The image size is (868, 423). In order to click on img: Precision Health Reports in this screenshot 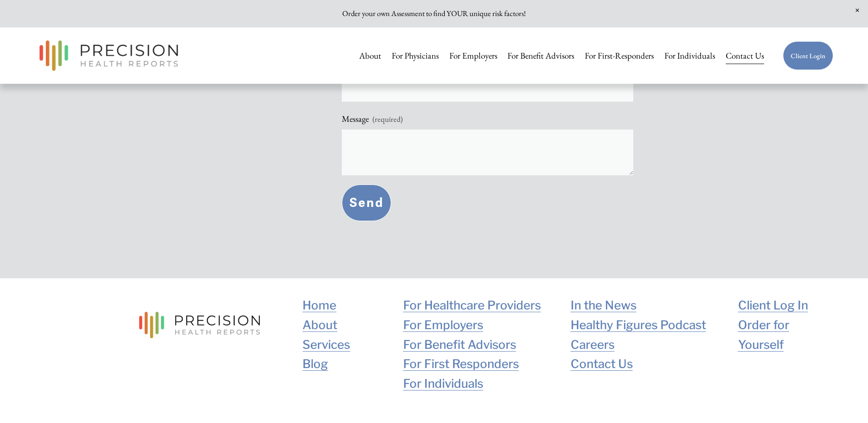, I will do `click(109, 55)`.